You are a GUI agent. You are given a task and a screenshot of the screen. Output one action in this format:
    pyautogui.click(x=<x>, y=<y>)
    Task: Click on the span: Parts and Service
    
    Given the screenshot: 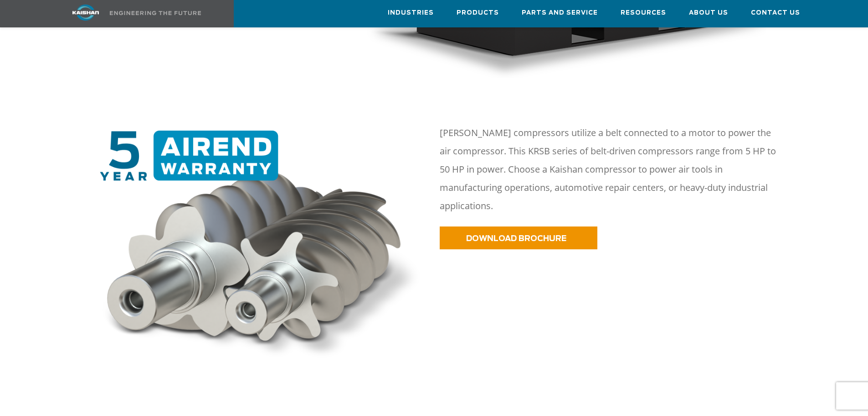 What is the action you would take?
    pyautogui.click(x=560, y=13)
    